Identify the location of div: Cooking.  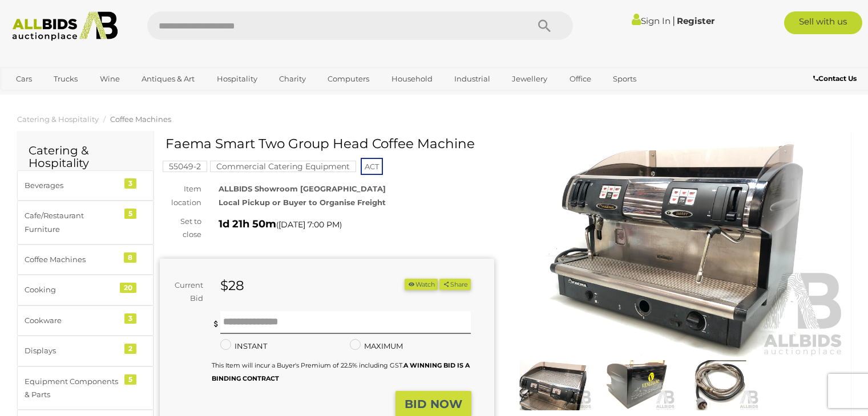
(71, 289).